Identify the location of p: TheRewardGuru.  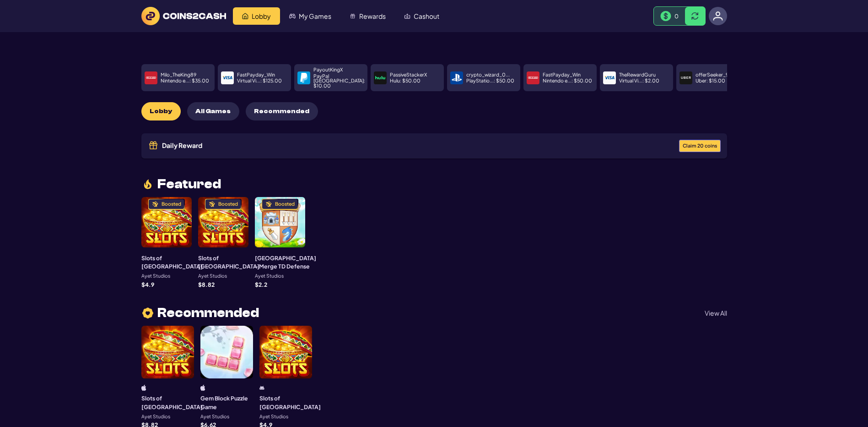
(637, 75).